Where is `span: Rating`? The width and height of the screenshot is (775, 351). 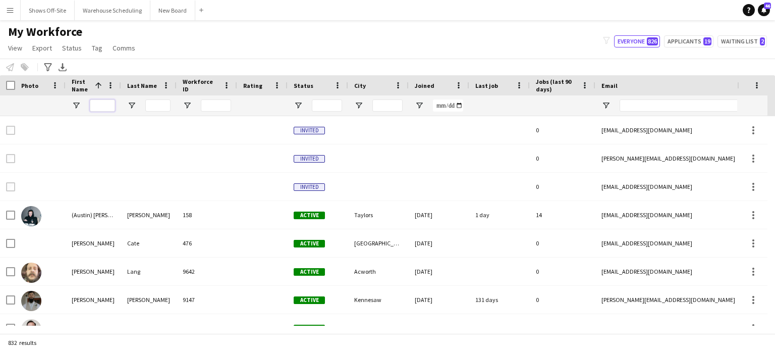
span: Rating is located at coordinates (253, 85).